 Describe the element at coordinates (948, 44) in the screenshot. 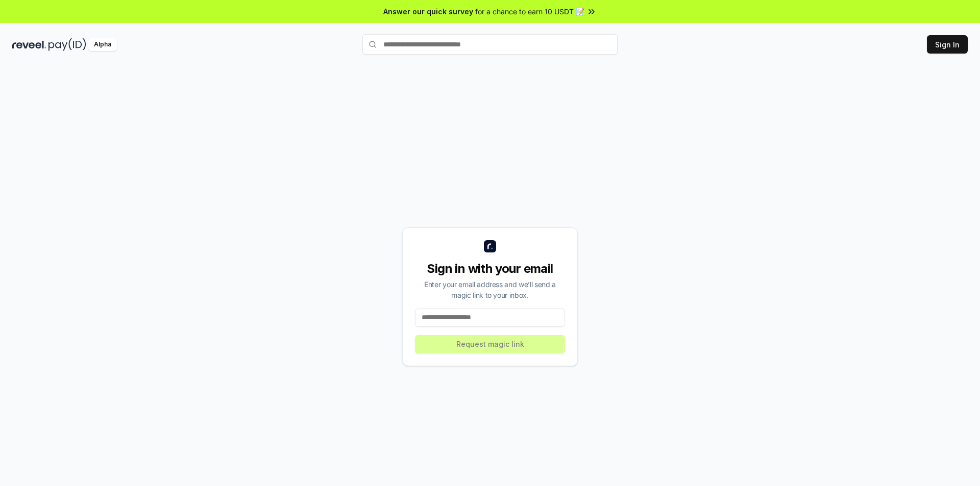

I see `button: Sign In` at that location.